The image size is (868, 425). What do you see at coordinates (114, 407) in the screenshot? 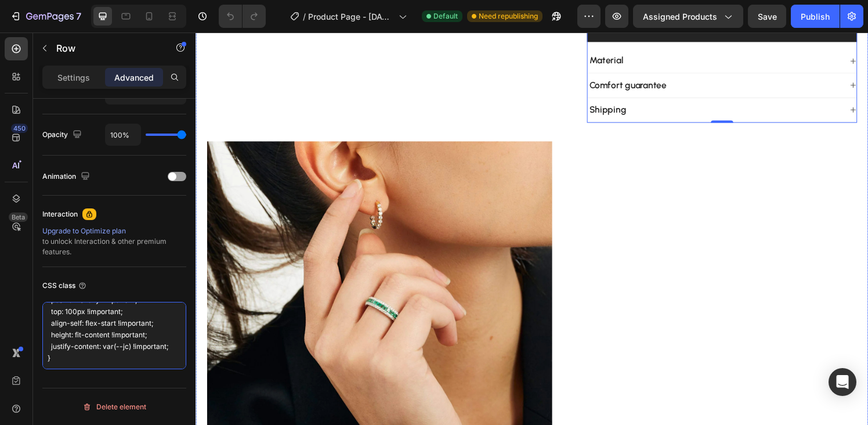
I see `div: Delete element` at bounding box center [114, 407].